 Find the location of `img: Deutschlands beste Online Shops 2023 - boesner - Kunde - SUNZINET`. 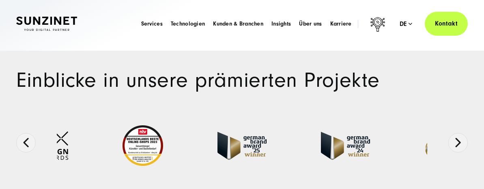

img: Deutschlands beste Online Shops 2023 - boesner - Kunde - SUNZINET is located at coordinates (143, 146).